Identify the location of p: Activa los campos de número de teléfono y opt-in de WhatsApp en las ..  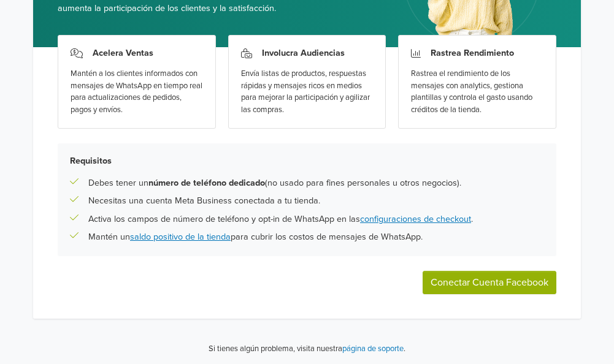
(280, 220).